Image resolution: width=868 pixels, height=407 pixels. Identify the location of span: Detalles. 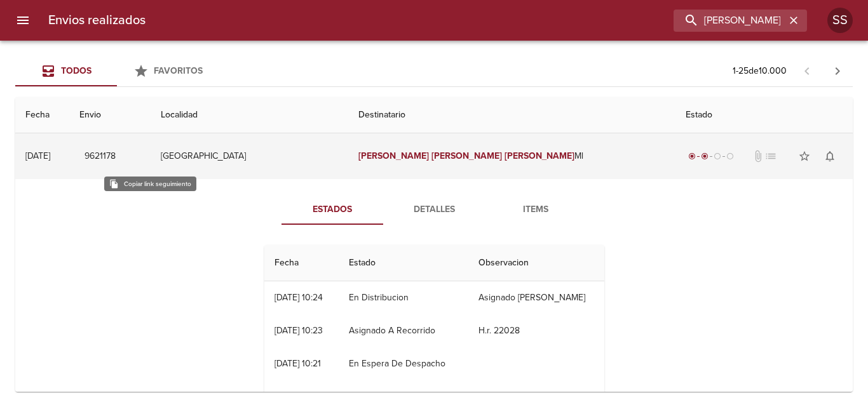
(434, 210).